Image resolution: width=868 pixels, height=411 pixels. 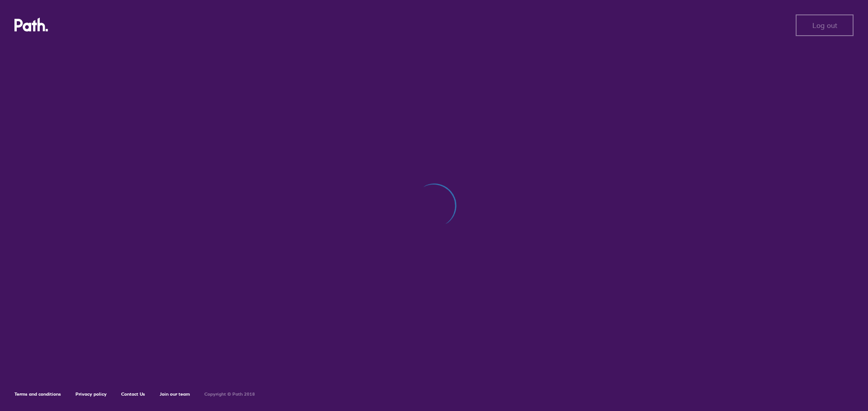 What do you see at coordinates (229, 395) in the screenshot?
I see `h6: Copyright © Path 2018` at bounding box center [229, 395].